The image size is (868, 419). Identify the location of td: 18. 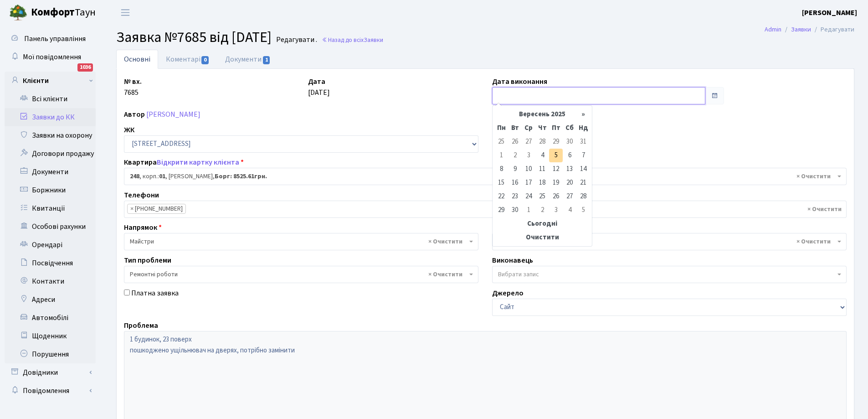
(542, 183).